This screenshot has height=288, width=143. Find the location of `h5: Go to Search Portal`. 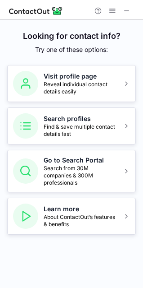

h5: Go to Search Portal is located at coordinates (81, 160).